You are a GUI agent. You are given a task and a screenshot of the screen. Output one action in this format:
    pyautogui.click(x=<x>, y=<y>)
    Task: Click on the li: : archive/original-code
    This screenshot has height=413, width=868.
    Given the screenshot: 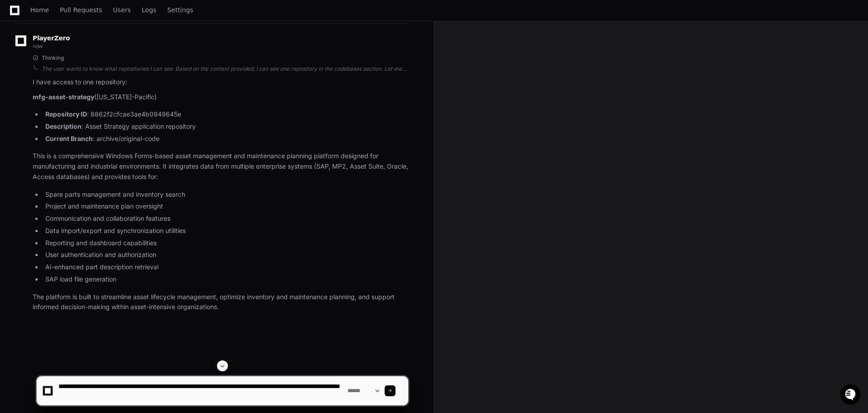 What is the action you would take?
    pyautogui.click(x=225, y=139)
    